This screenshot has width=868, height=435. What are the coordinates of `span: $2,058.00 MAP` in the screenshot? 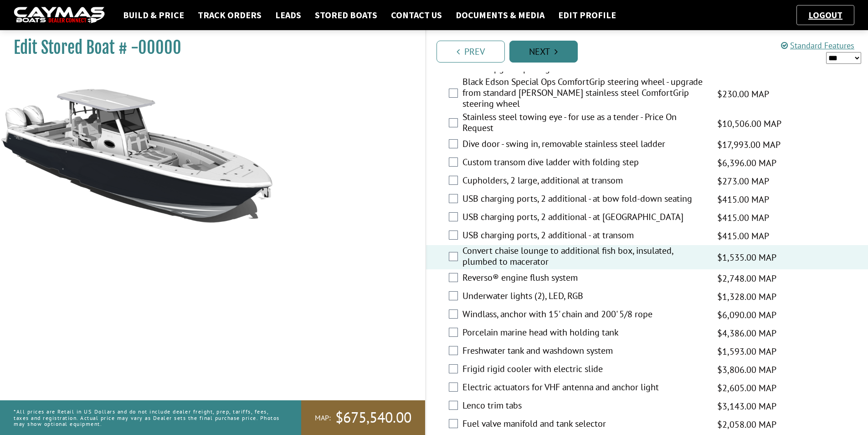 It's located at (747, 425).